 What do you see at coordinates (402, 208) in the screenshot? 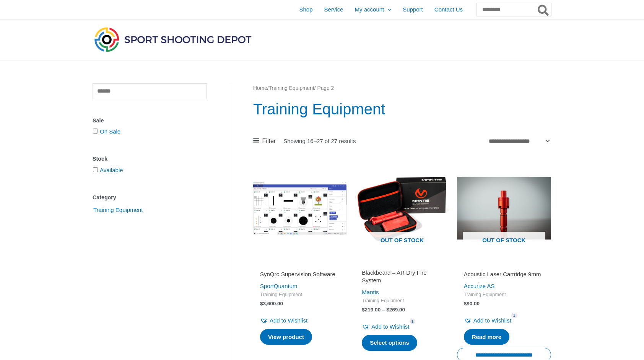
I see `img: Blackbeard - AR Dry Fire System` at bounding box center [402, 208].